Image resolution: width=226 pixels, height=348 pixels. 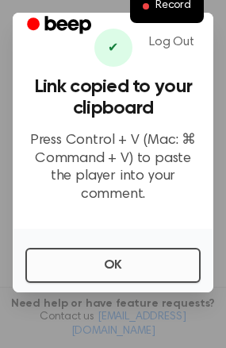 What do you see at coordinates (113, 98) in the screenshot?
I see `h3: Link copied to your clipboard` at bounding box center [113, 98].